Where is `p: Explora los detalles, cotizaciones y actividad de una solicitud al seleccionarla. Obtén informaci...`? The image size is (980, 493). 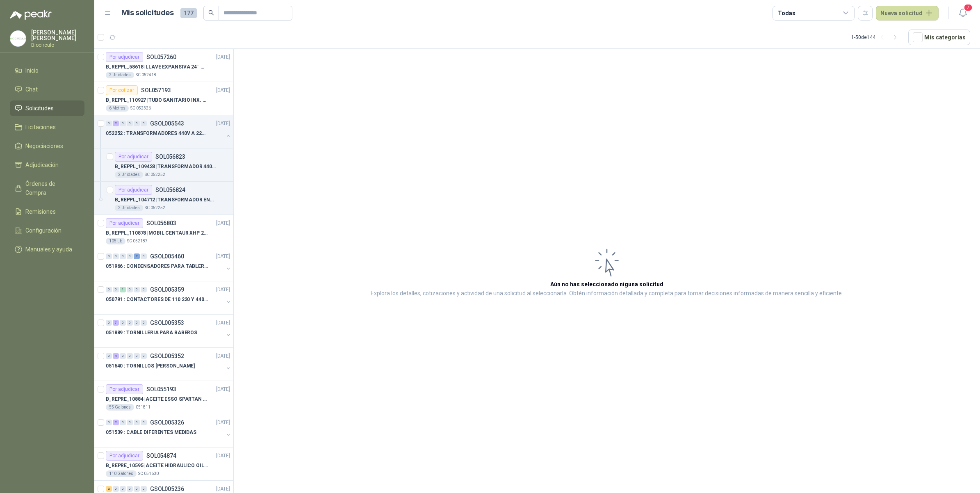
p: Explora los detalles, cotizaciones y actividad de una solicitud al seleccionarla. Obtén informaci... is located at coordinates (607, 294).